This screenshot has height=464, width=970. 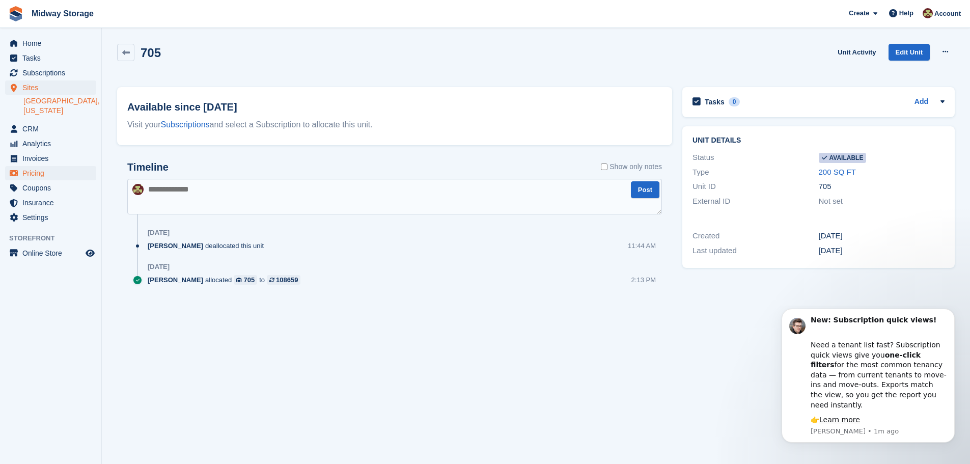 I want to click on div: Type, so click(x=755, y=172).